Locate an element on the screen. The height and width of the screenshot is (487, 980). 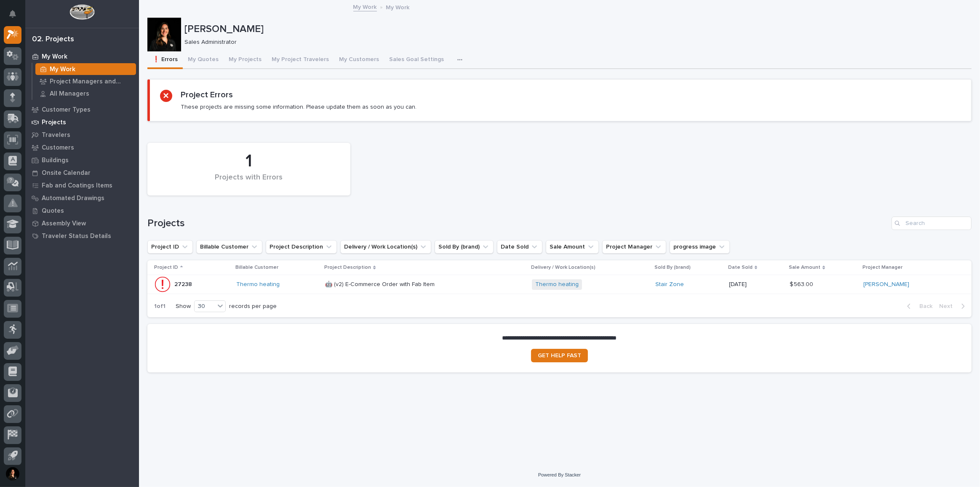
button: Delivery / Work Location(s) is located at coordinates (386, 247).